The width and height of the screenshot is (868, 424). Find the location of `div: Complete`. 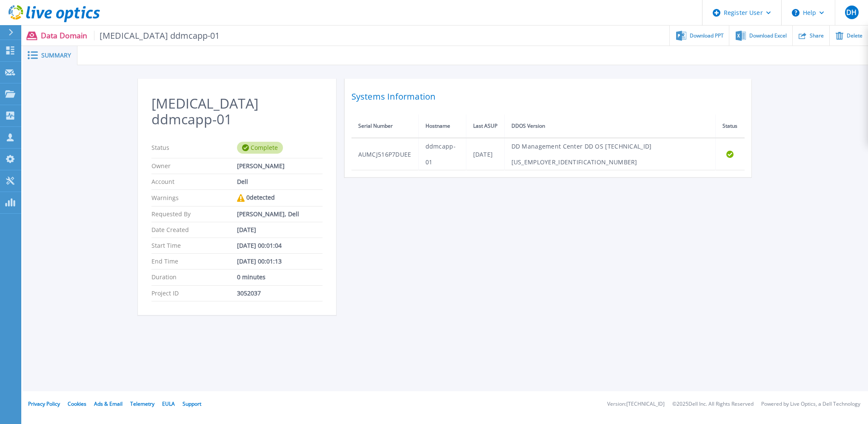

div: Complete is located at coordinates (260, 148).